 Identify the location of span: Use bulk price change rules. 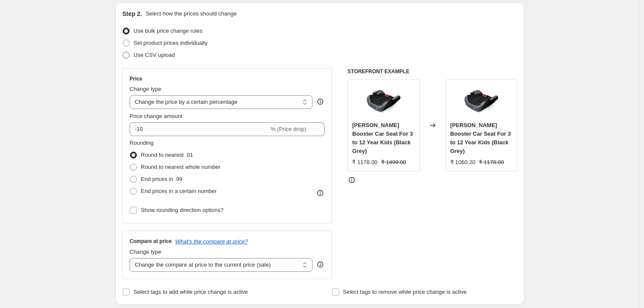
(168, 30).